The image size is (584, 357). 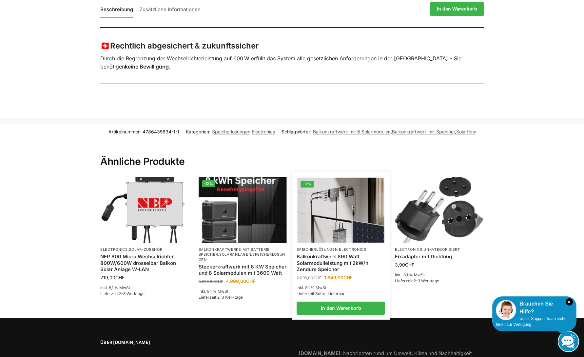 I want to click on img: Steckerkraftwerk mit 8 KW Speicher und 8 Solarmodulen mit 3600 Watt, so click(x=243, y=210).